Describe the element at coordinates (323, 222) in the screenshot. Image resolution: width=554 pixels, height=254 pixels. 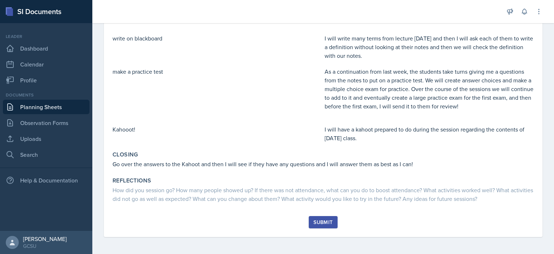
I see `button: Submit` at that location.